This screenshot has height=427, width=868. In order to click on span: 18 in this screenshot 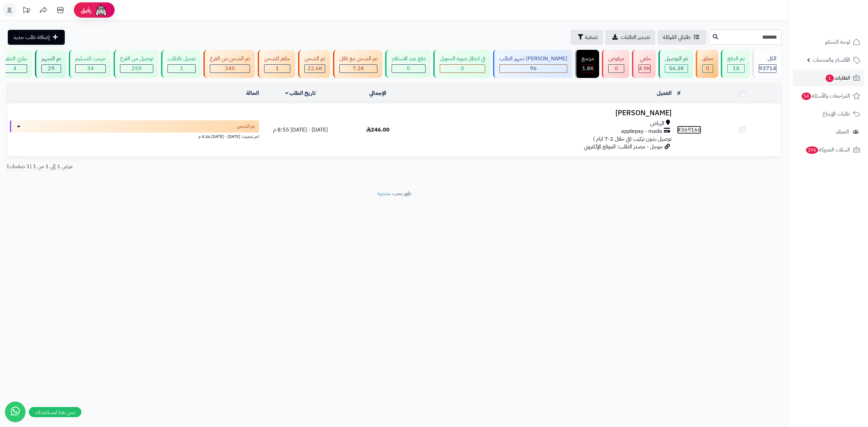, I will do `click(736, 69)`.